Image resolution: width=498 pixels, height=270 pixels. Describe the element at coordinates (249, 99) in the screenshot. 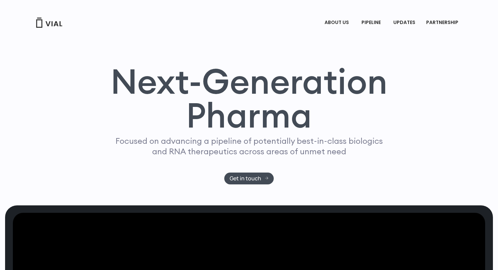

I see `h1: Next-Generation Pharma` at that location.